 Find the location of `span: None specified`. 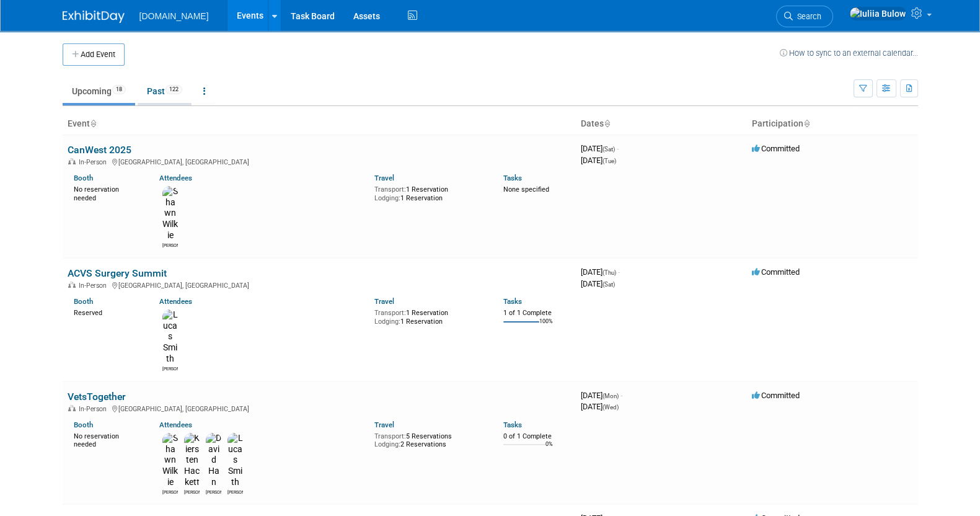

span: None specified is located at coordinates (526, 189).